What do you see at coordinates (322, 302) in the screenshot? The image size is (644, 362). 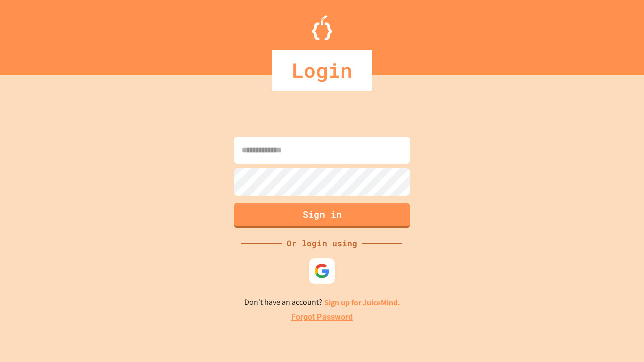 I see `p: Don't have an account?` at bounding box center [322, 302].